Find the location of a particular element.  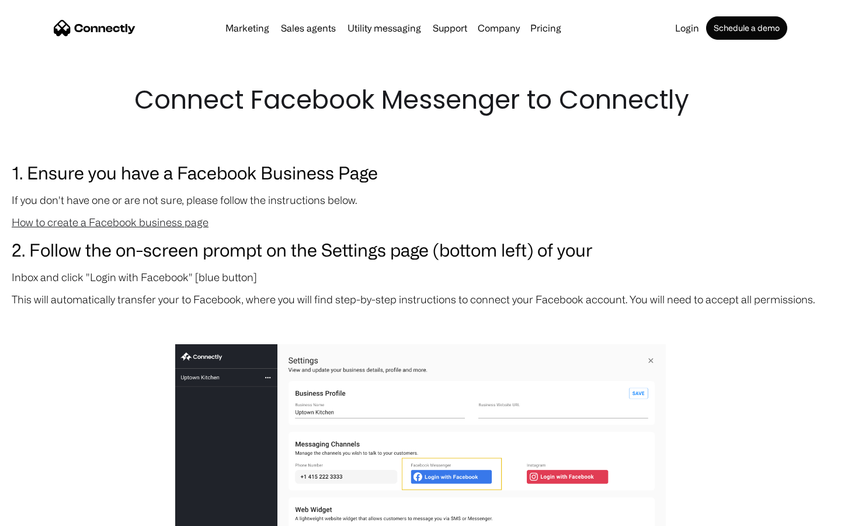

div: Company is located at coordinates (499, 28).